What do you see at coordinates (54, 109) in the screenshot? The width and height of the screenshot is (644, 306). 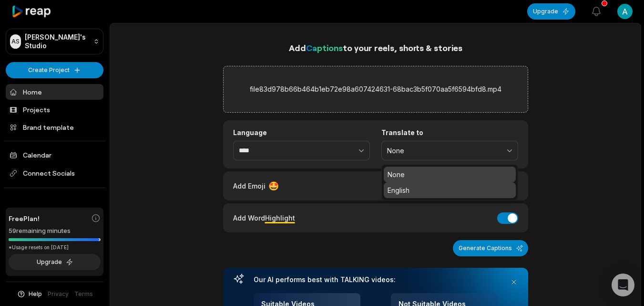 I see `a: Projects` at bounding box center [54, 109].